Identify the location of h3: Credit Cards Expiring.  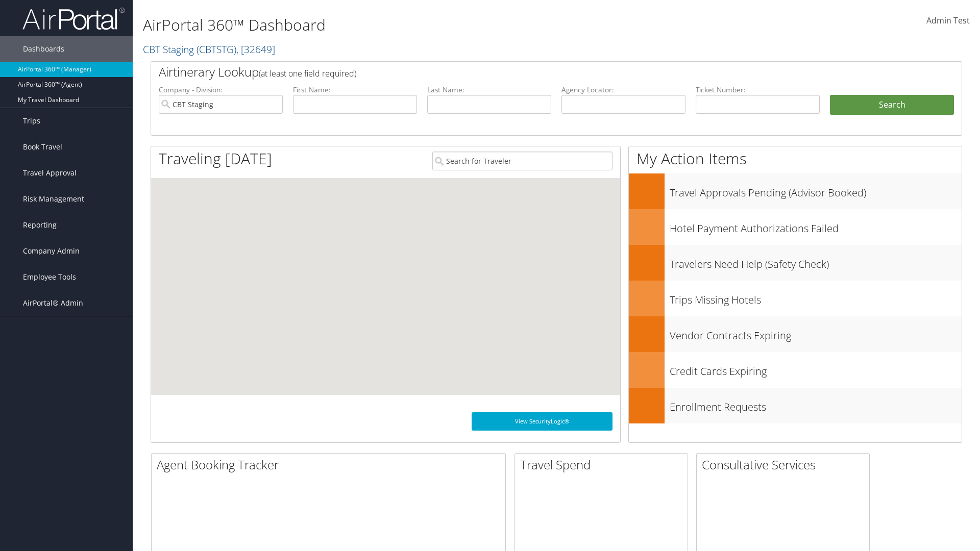
(816, 369).